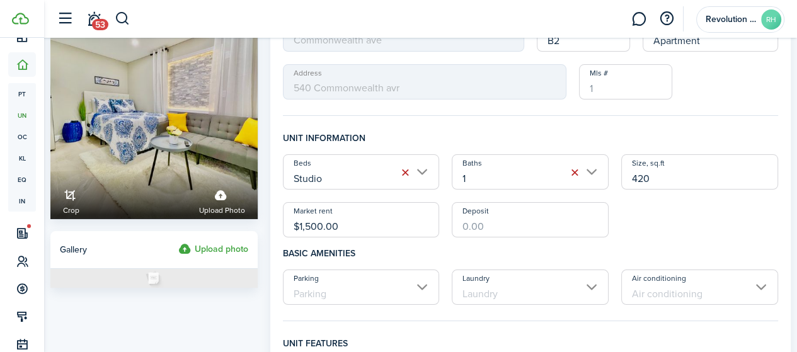 This screenshot has height=352, width=797. What do you see at coordinates (22, 94) in the screenshot?
I see `span: pt` at bounding box center [22, 94].